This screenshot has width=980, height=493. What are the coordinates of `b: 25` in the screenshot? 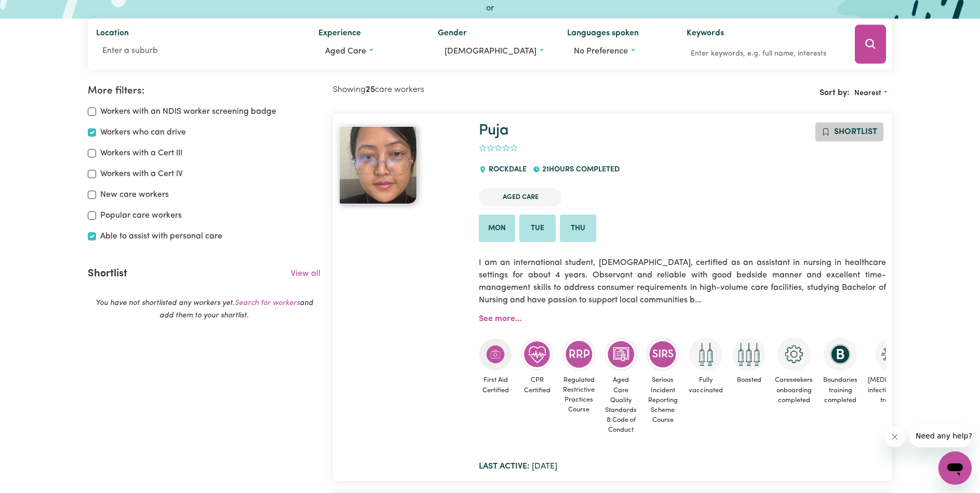 It's located at (370, 90).